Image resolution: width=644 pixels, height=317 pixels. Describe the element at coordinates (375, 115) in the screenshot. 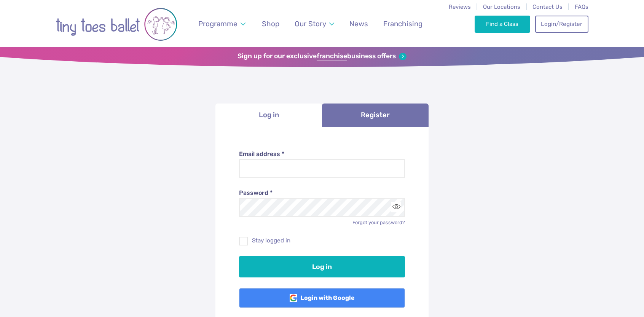

I see `a: Register` at that location.